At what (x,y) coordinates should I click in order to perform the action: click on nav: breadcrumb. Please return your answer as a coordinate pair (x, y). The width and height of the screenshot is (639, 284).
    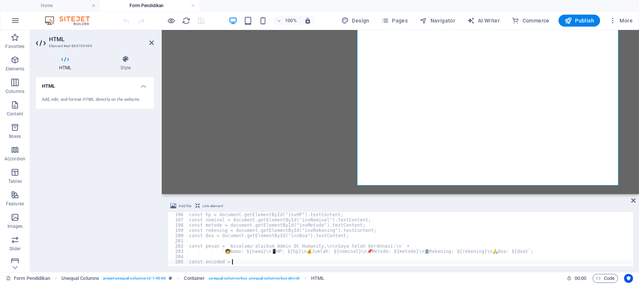
    Looking at the image, I should click on (193, 278).